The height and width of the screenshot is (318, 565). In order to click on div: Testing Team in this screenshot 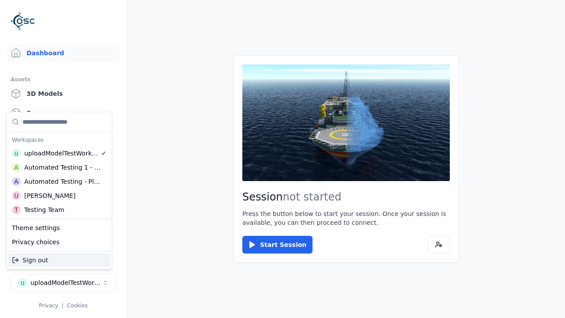, I will do `click(44, 210)`.